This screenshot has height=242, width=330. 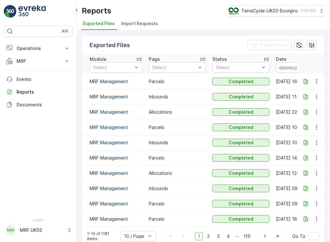 What do you see at coordinates (42, 230) in the screenshot?
I see `p: MRF.UK02` at bounding box center [42, 230].